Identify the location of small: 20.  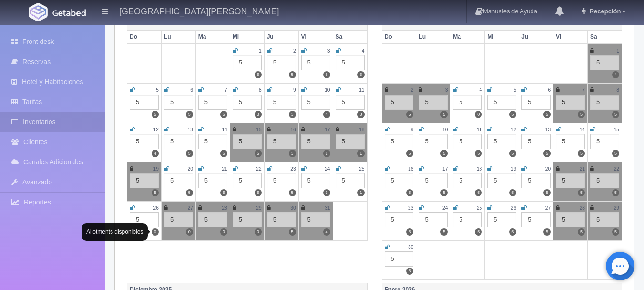
(191, 169).